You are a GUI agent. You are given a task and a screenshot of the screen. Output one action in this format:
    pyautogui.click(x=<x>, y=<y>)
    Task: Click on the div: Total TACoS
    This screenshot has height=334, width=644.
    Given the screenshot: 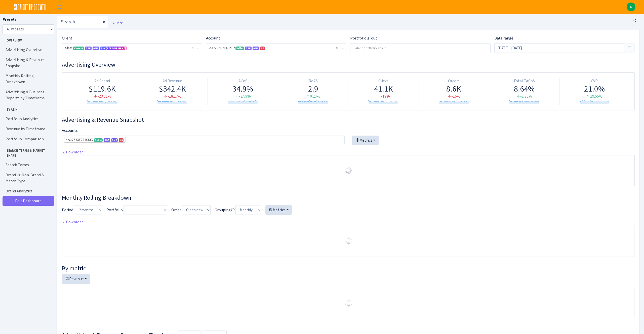 What is the action you would take?
    pyautogui.click(x=524, y=81)
    